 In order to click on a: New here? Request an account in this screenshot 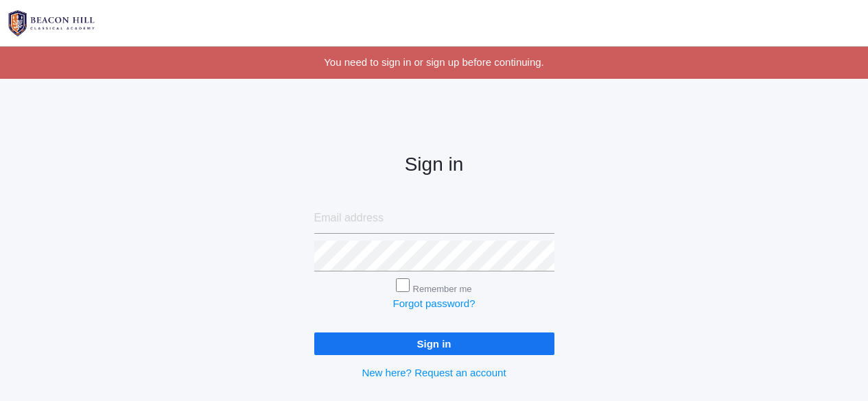, I will do `click(434, 372)`.